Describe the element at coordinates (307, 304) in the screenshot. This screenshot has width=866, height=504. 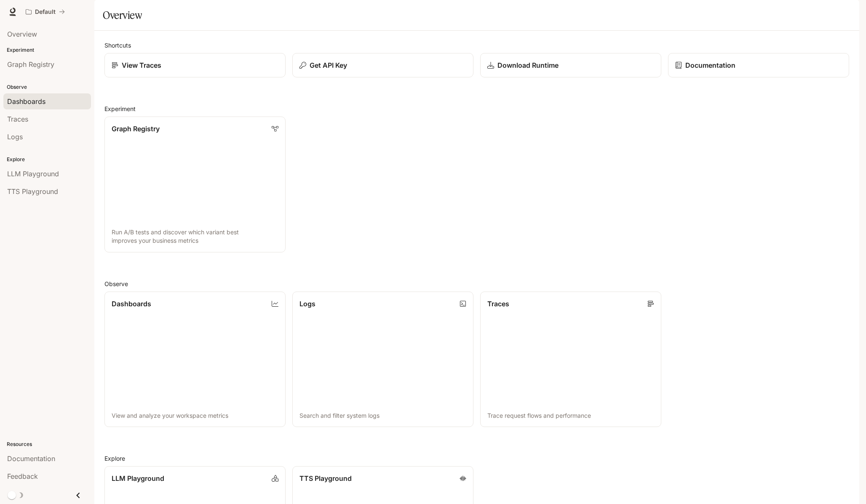
I see `p: Logs` at that location.